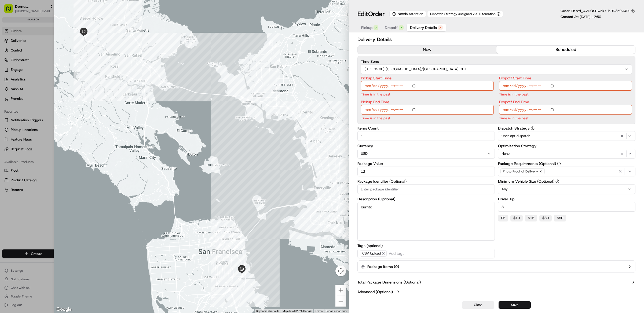 The image size is (644, 313). What do you see at coordinates (558, 181) in the screenshot?
I see `button: Minimum Vehicle Size (Optional)` at bounding box center [558, 181].